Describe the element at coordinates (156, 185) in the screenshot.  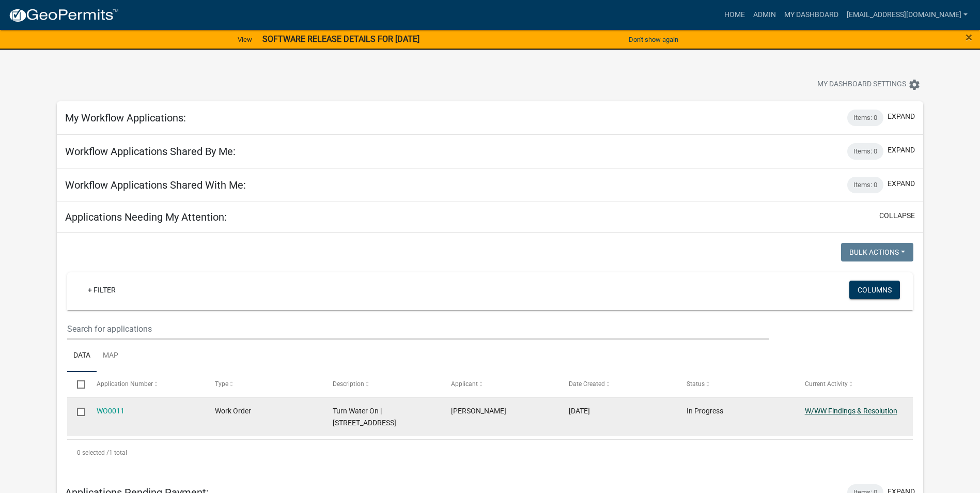
I see `h5: Workflow Applications Shared With Me:` at that location.